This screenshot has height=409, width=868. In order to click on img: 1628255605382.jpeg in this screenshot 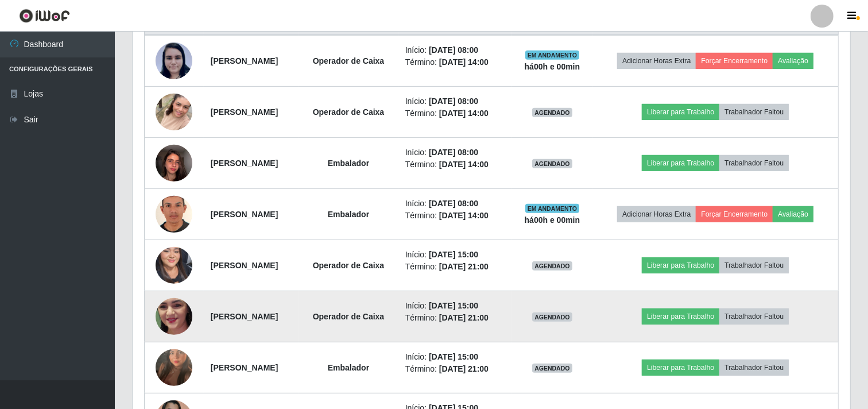, I will do `click(174, 61)`.